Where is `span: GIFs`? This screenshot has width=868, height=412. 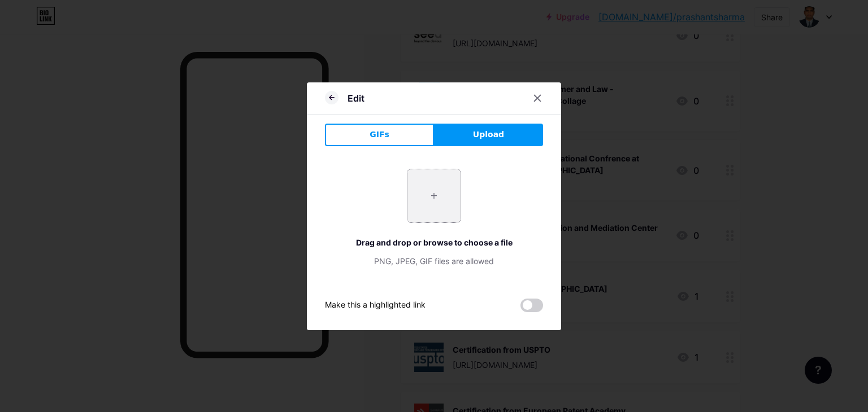
span: GIFs is located at coordinates (379, 135).